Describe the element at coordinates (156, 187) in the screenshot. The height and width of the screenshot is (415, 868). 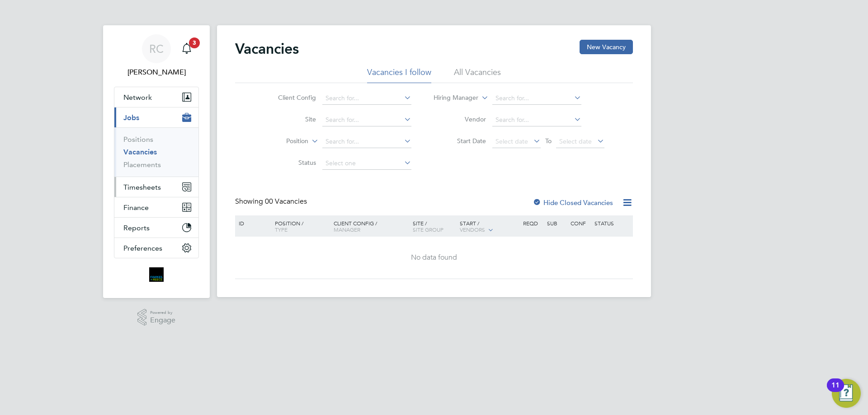
I see `button: Timesheets` at that location.